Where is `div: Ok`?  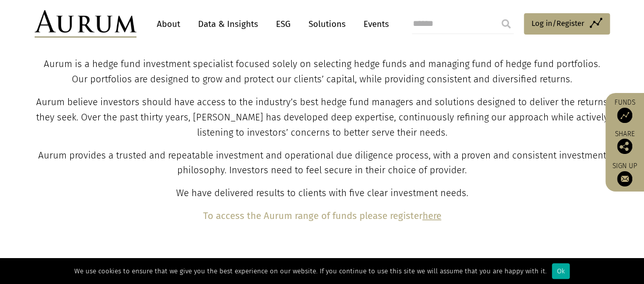 div: Ok is located at coordinates (560, 271).